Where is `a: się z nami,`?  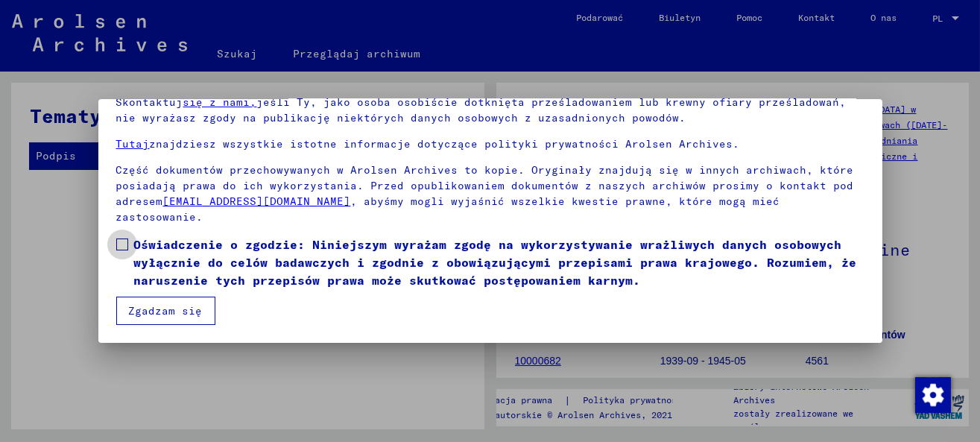 a: się z nami, is located at coordinates (220, 102).